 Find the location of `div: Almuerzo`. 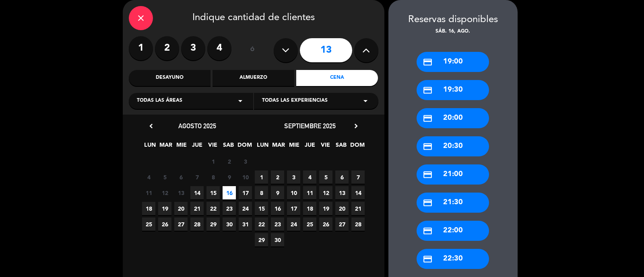

div: Almuerzo is located at coordinates (253, 78).